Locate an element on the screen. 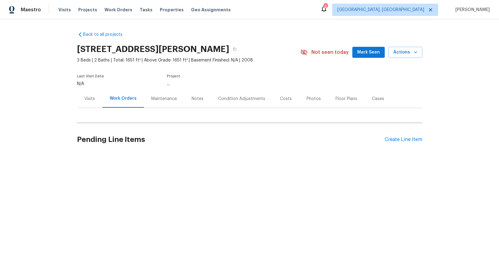  h2: Pending Line Items is located at coordinates (231, 139).